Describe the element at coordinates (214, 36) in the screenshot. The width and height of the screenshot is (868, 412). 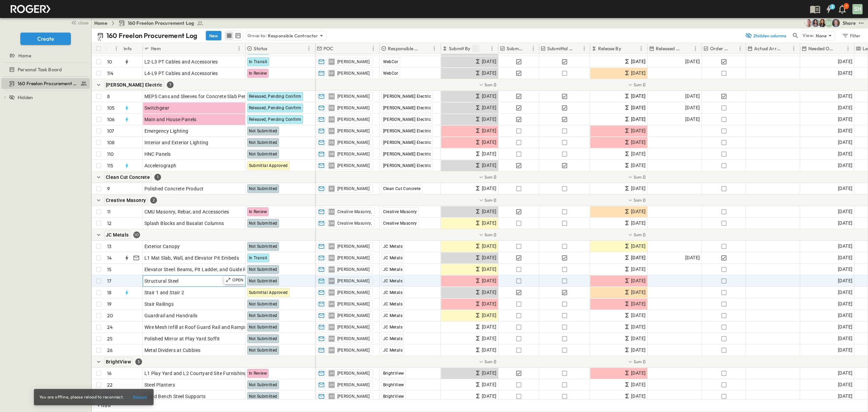
I see `button: New` at that location.